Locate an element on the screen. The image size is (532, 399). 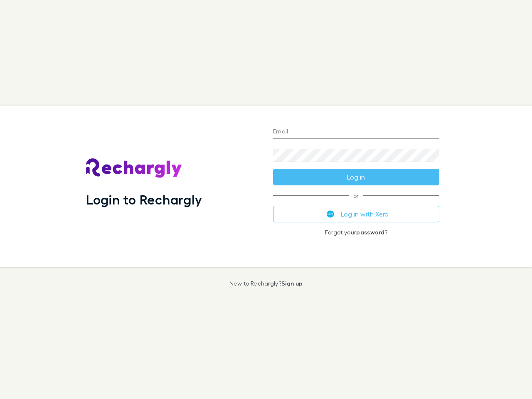
h1: Login to Rechargly is located at coordinates (144, 199).